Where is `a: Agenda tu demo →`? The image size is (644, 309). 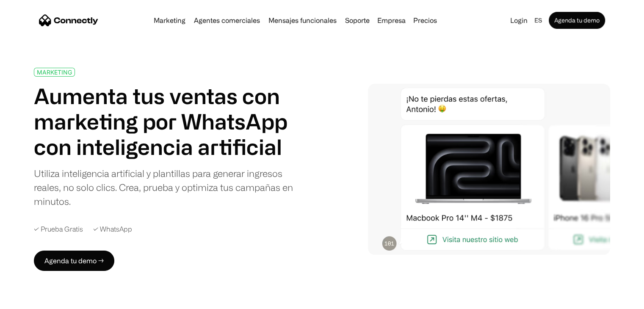 a: Agenda tu demo → is located at coordinates (74, 261).